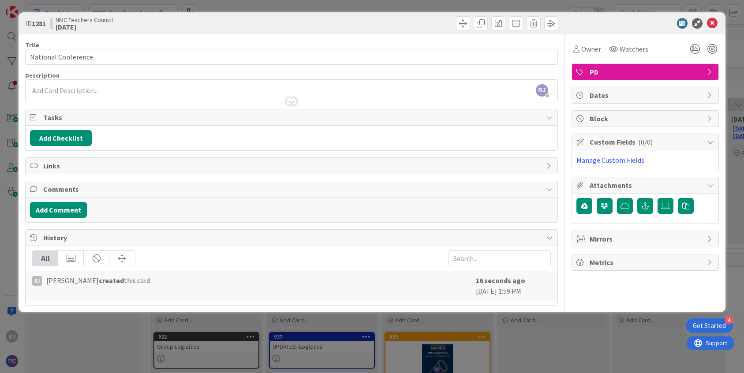  I want to click on span: ID, so click(35, 23).